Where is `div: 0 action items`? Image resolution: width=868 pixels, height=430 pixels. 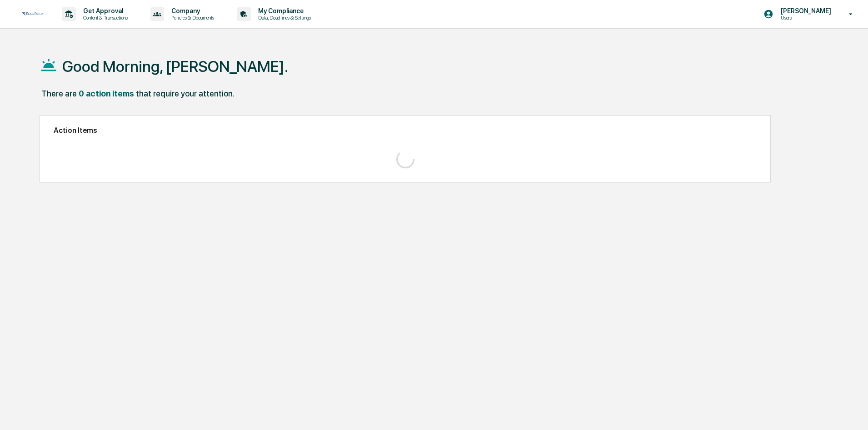
div: 0 action items is located at coordinates (107, 93).